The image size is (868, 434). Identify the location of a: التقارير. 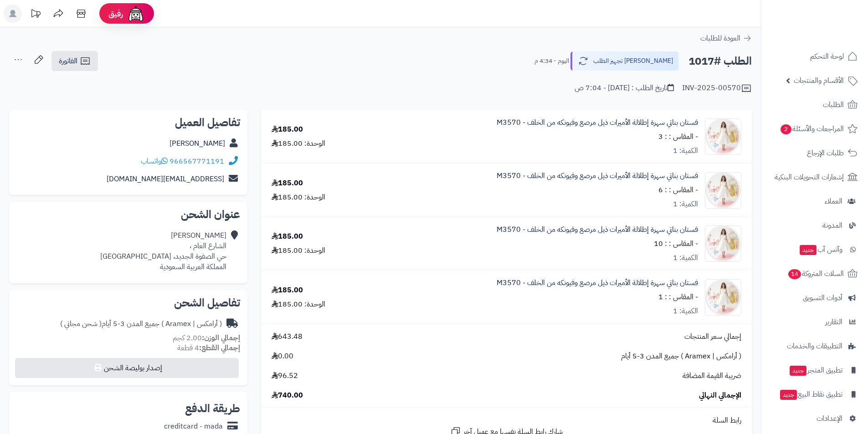
(814, 322).